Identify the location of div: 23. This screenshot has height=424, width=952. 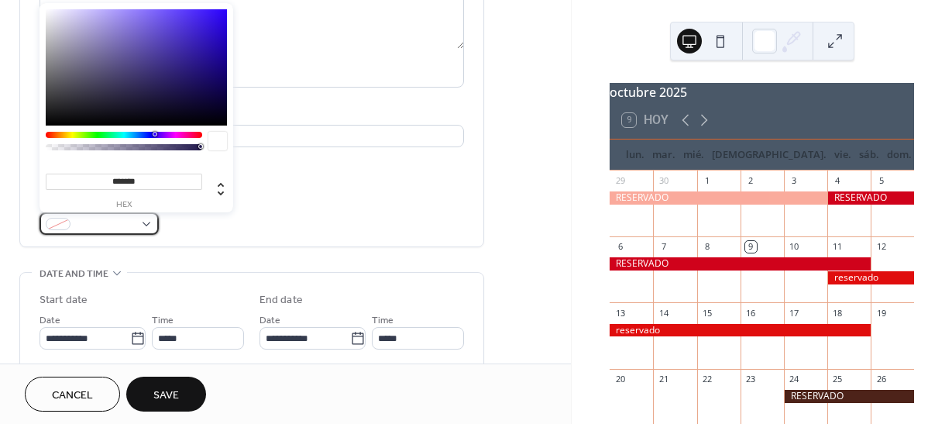
(751, 379).